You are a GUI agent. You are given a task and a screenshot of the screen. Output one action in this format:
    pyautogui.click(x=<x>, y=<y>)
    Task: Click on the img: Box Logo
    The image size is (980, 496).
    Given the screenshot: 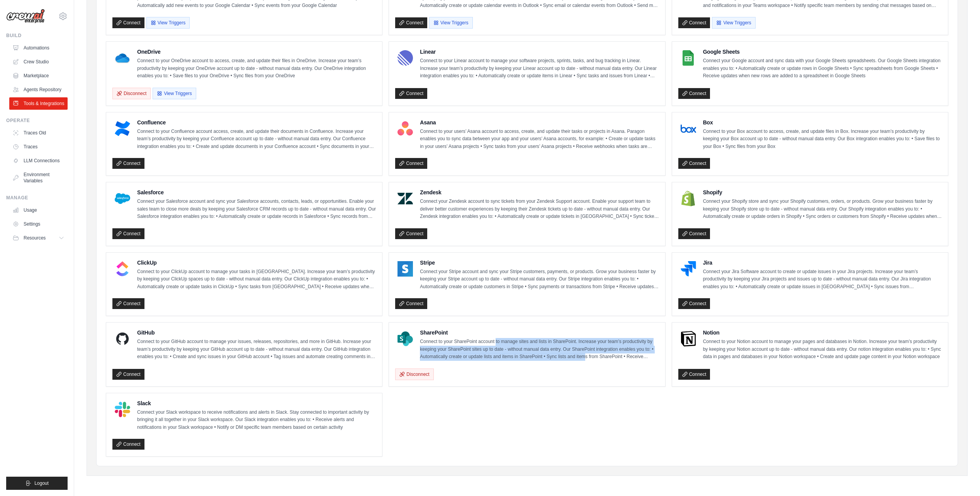 What is the action you would take?
    pyautogui.click(x=688, y=128)
    